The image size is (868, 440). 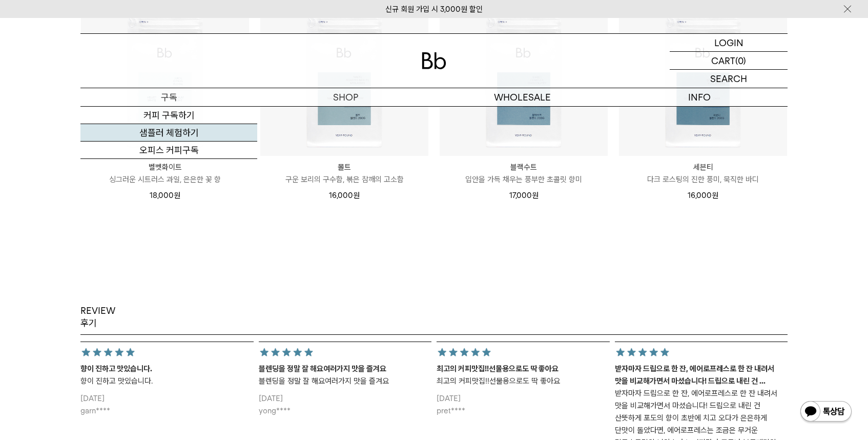 I want to click on a: 신규 회원 가입 시 3,000원 할인, so click(x=434, y=9).